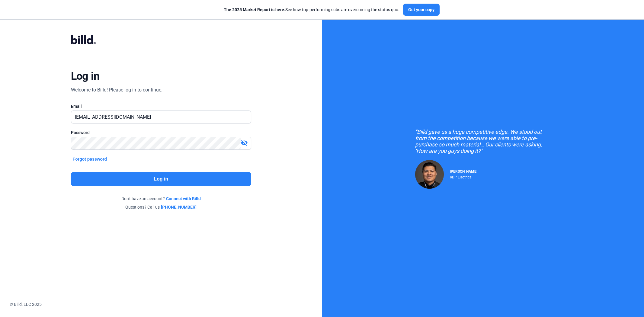  What do you see at coordinates (183, 199) in the screenshot?
I see `a: Connect with Billd` at bounding box center [183, 199].